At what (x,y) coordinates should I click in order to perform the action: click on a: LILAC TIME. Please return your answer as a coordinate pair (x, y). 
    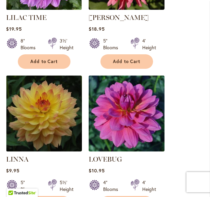
    Looking at the image, I should click on (26, 18).